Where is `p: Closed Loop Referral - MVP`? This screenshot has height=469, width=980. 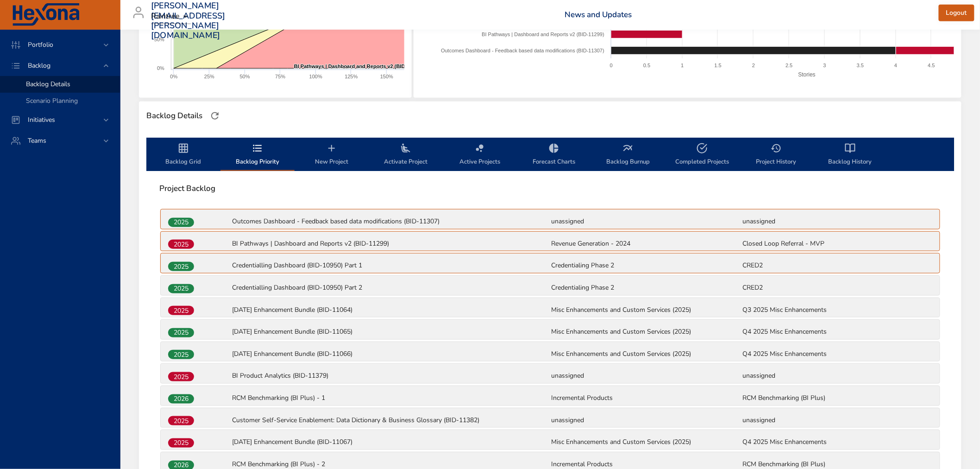 p: Closed Loop Referral - MVP is located at coordinates (838, 244).